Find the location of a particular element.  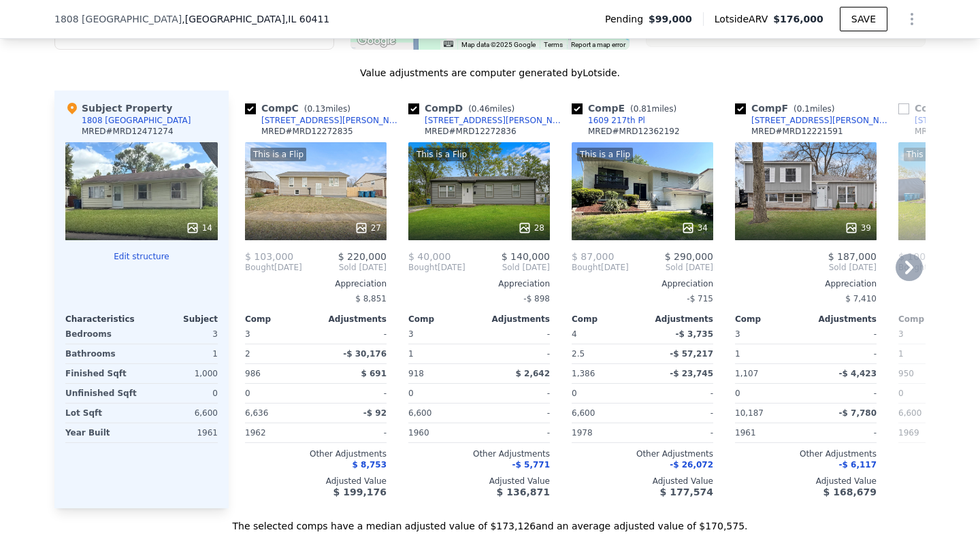

span: $ 177,574 is located at coordinates (687, 492).